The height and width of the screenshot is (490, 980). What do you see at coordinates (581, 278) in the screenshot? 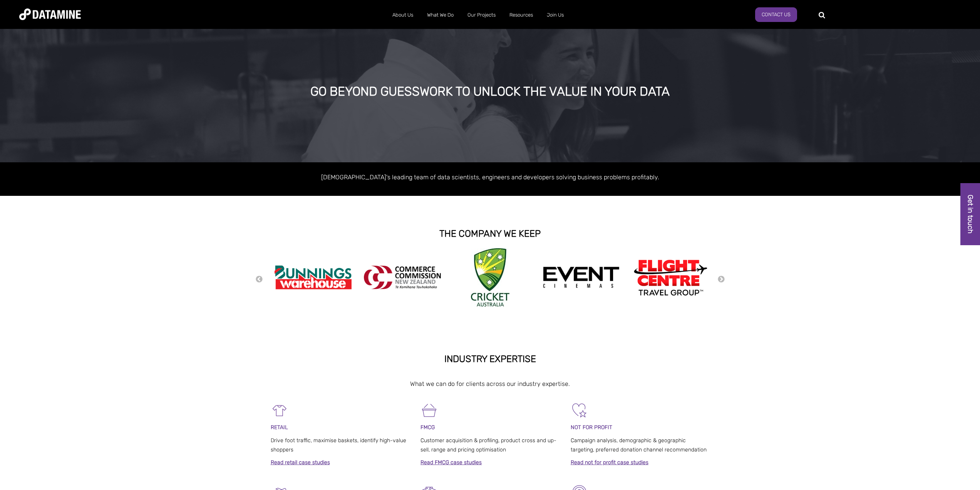
I see `img: event cinemas` at bounding box center [581, 278].